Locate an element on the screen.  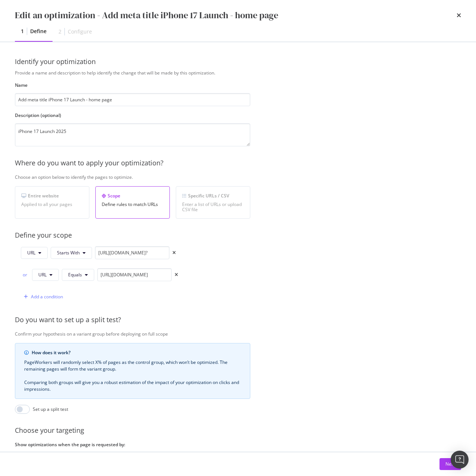
div: Configure is located at coordinates (79, 31).